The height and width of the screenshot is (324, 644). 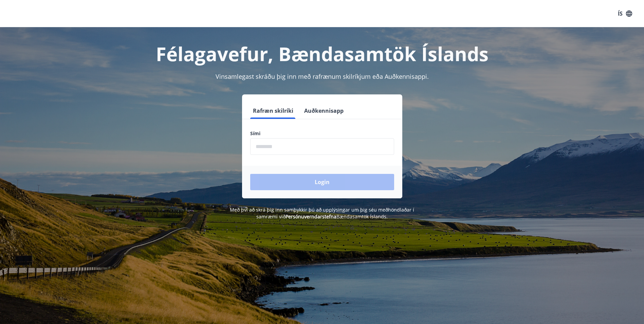 What do you see at coordinates (273, 110) in the screenshot?
I see `button: Rafræn skilríki` at bounding box center [273, 110].